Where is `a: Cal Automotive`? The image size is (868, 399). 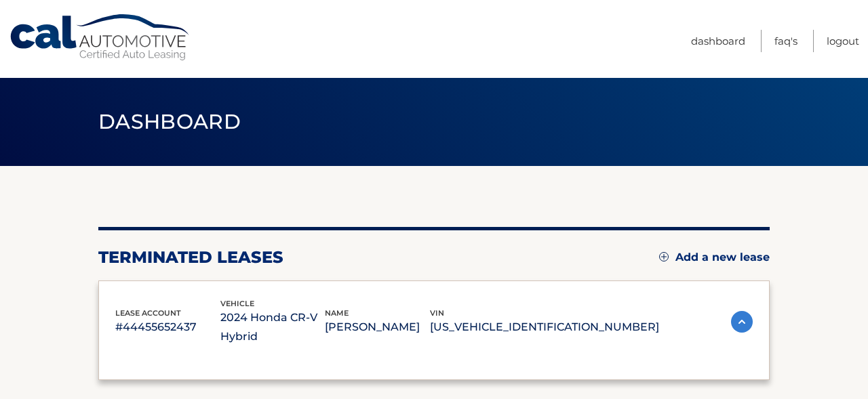 a: Cal Automotive is located at coordinates (100, 38).